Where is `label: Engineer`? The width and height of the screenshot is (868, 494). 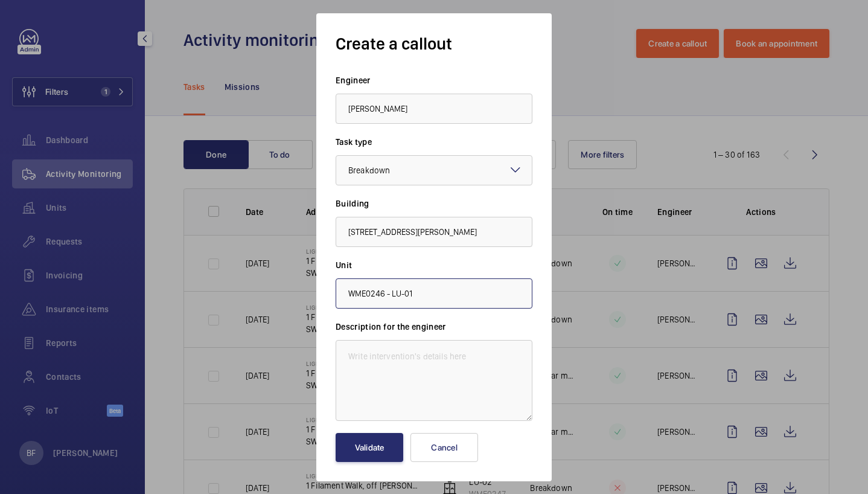 label: Engineer is located at coordinates (434, 80).